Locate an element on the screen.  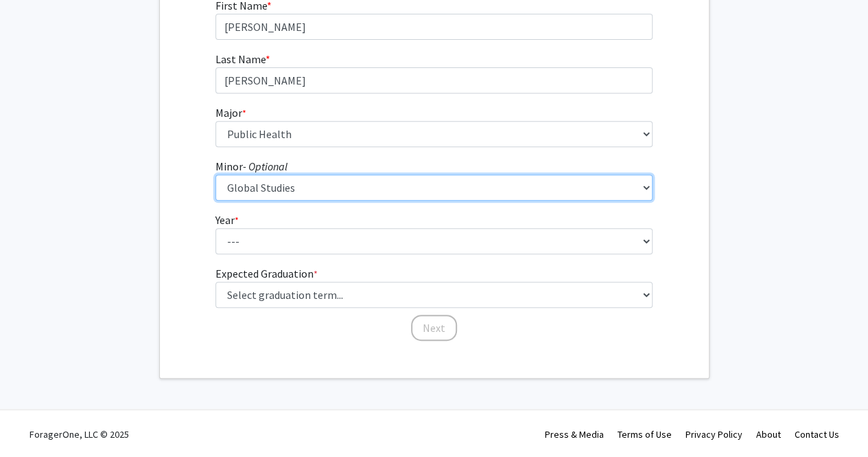
a: Contact Us is located at coordinates (817, 434).